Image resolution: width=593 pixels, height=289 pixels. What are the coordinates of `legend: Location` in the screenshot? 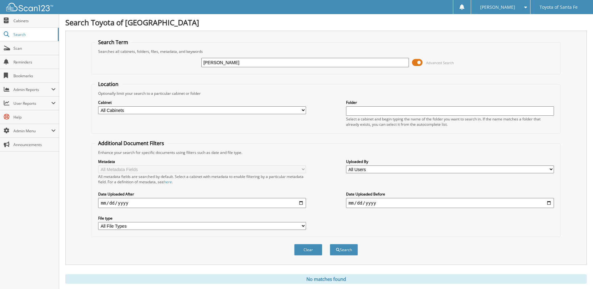 It's located at (108, 84).